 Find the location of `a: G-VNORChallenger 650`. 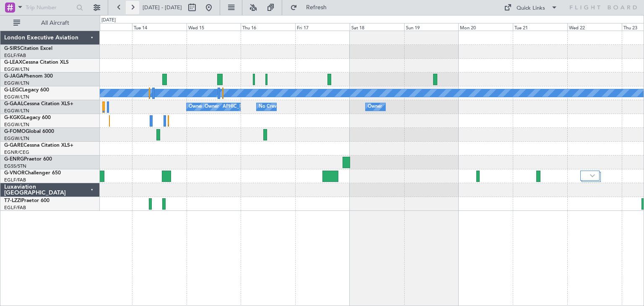

a: G-VNORChallenger 650 is located at coordinates (32, 173).